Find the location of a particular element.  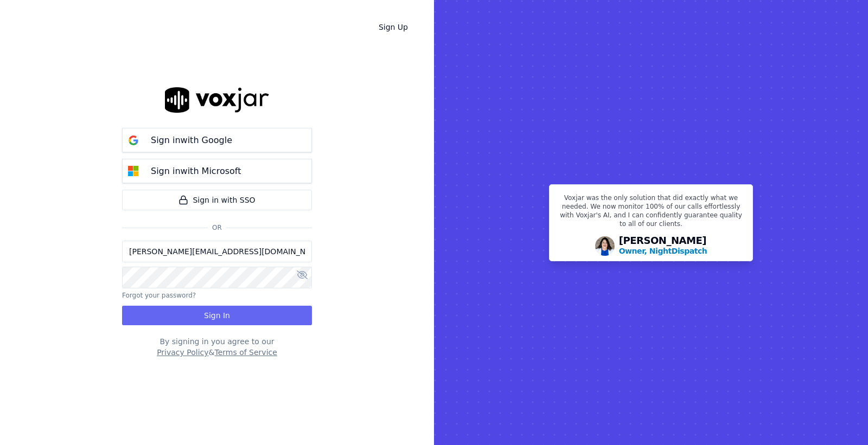

img: google Sign in button is located at coordinates (133, 141).